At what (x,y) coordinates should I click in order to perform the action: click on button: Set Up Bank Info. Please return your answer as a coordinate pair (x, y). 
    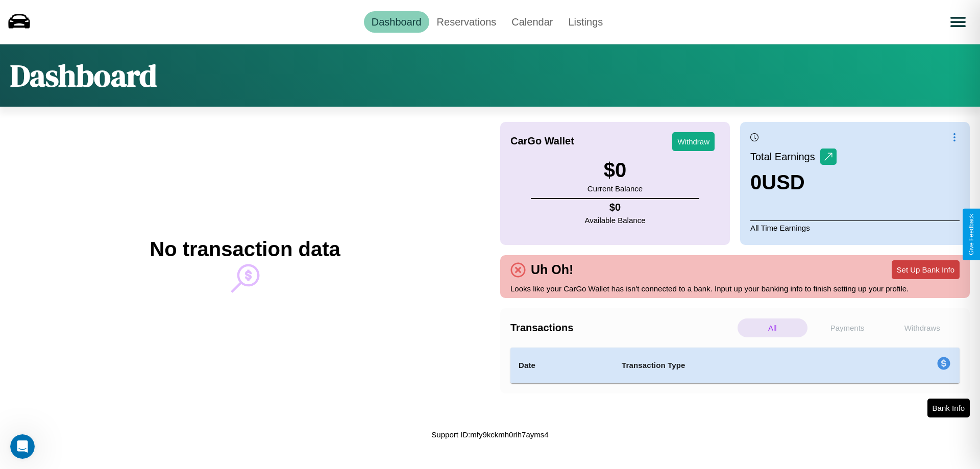
    Looking at the image, I should click on (926, 269).